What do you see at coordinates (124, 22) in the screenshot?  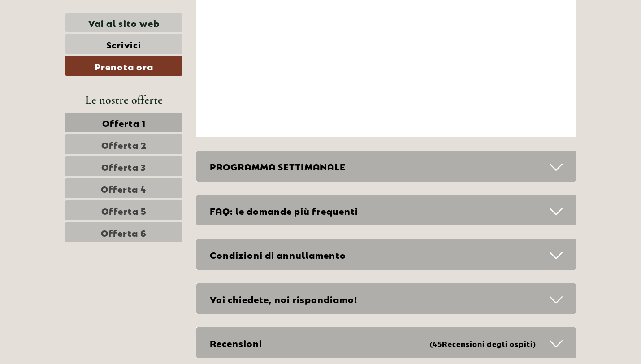 I see `a: Vai al sito web` at bounding box center [124, 22].